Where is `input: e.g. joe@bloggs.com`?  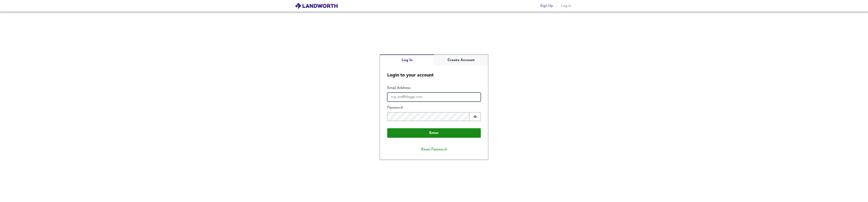
input: e.g. joe@bloggs.com is located at coordinates (434, 97).